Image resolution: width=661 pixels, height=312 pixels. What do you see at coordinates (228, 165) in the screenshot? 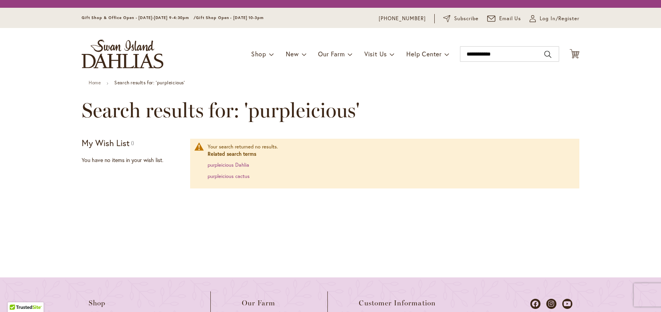
I see `a: purpleicious Dahlia` at bounding box center [228, 165].